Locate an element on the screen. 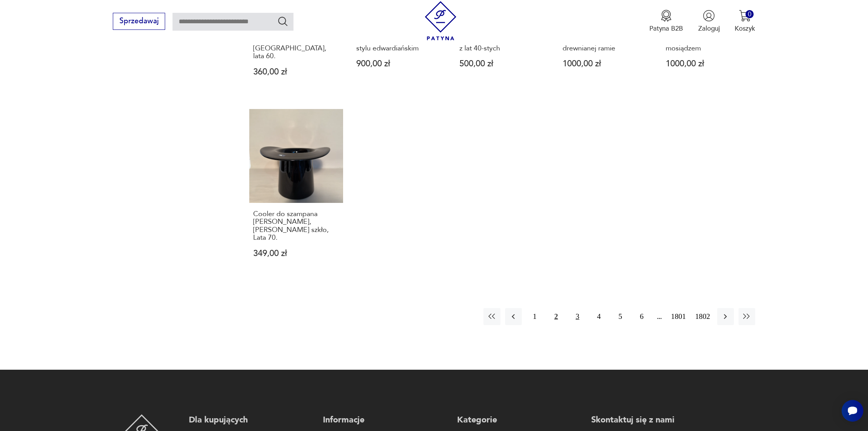 This screenshot has height=431, width=868. p: Skontaktuj się z nami is located at coordinates (654, 420).